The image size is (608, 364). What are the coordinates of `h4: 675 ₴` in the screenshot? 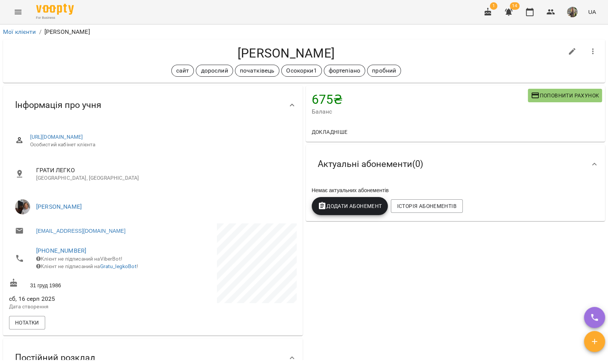 It's located at (420, 99).